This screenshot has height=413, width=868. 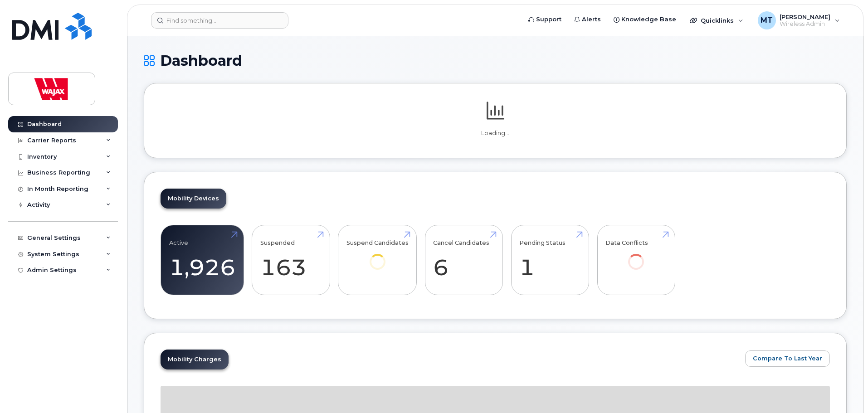 What do you see at coordinates (463, 260) in the screenshot?
I see `a: Cancel Candidates 6` at bounding box center [463, 260].